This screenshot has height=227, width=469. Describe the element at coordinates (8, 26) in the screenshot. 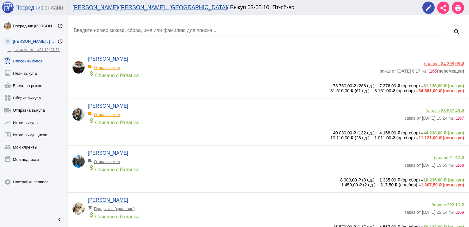

I see `img: klfIT1i2k3saJfNGA6XPqTU7p5ZjdXiiDsm8fFA7nihaIQp9Knjm0Fohy3f__4ywE27KCYV1LPWaOQBexqZpekWk.jpg` at that location.